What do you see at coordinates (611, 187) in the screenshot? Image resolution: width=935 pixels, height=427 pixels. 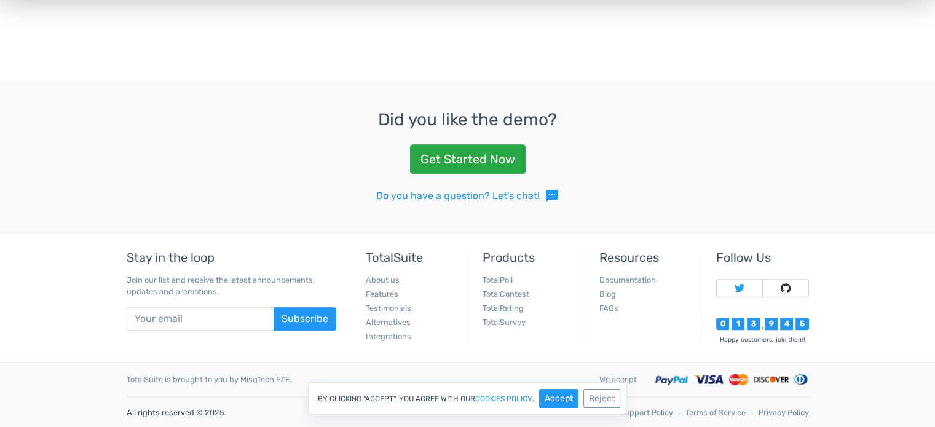 I see `div: 638 Votes` at bounding box center [611, 187].